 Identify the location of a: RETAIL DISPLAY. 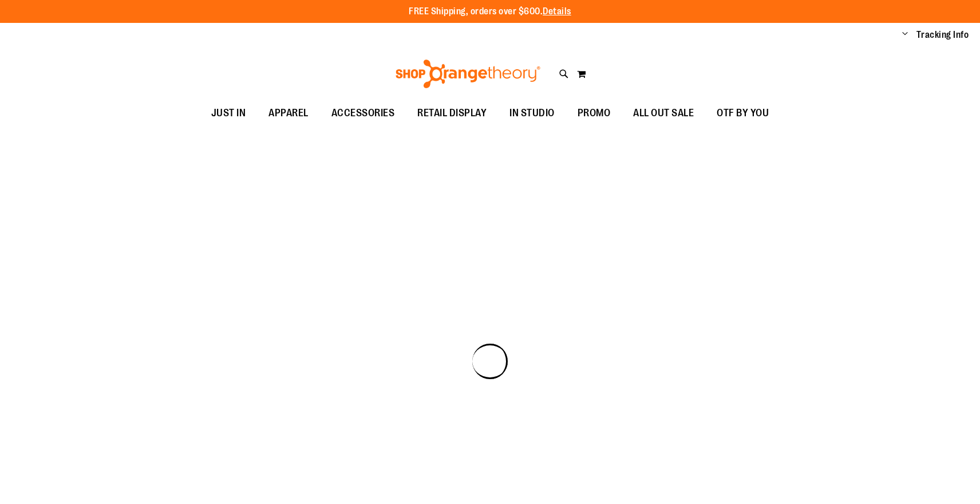
(451, 114).